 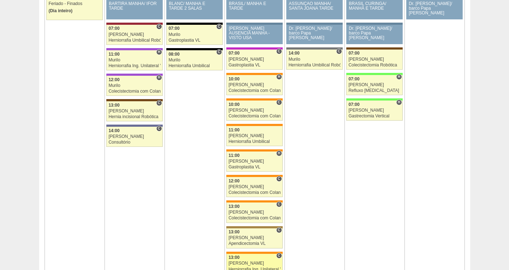 What do you see at coordinates (134, 49) in the screenshot?
I see `div: Key: IFOR` at bounding box center [134, 49].